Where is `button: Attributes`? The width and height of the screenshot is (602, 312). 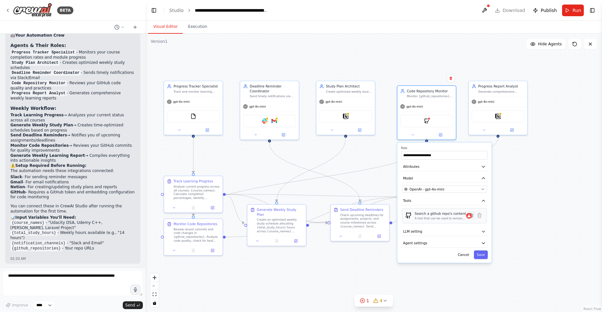 button: Attributes is located at coordinates (444, 167).